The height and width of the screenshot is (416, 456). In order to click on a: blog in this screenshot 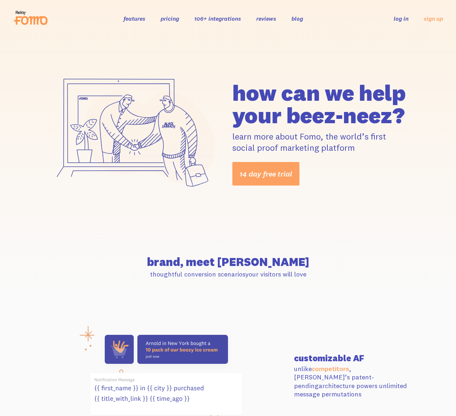, I will do `click(297, 18)`.